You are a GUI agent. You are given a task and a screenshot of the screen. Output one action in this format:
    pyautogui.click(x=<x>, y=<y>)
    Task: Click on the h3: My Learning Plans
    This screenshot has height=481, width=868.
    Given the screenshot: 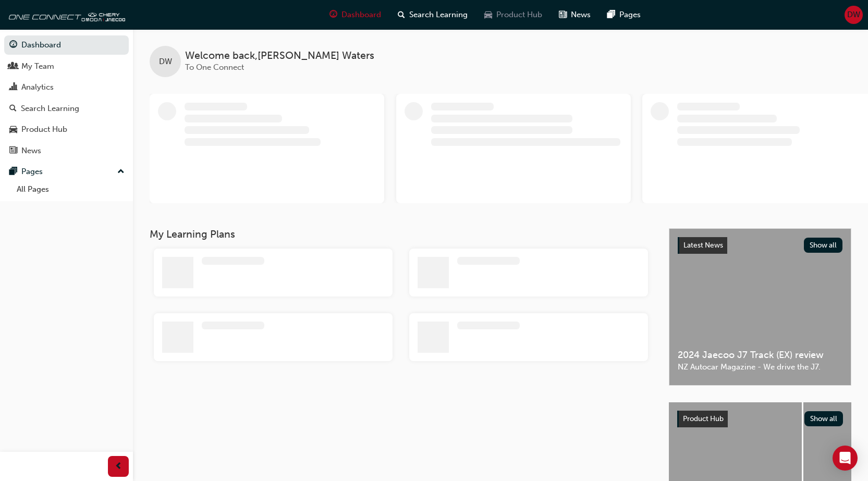 What is the action you would take?
    pyautogui.click(x=401, y=234)
    